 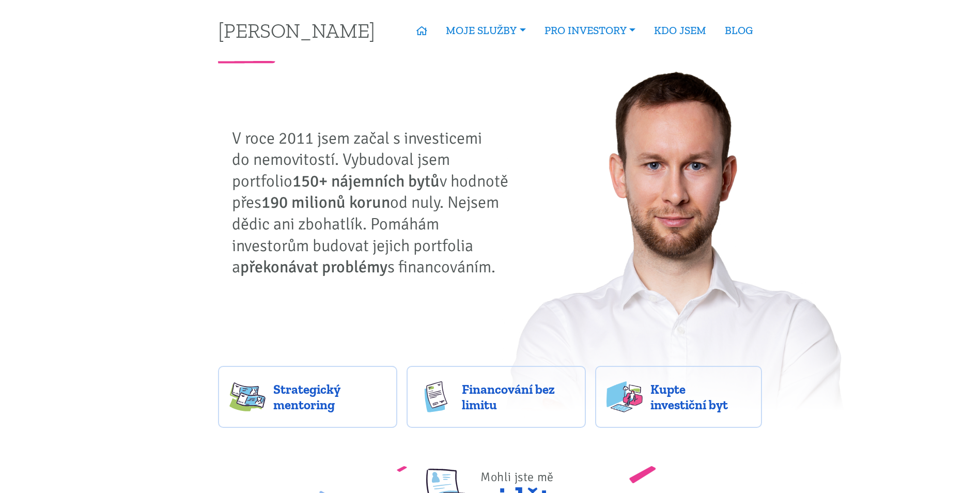 I want to click on img: strategy, so click(x=248, y=397).